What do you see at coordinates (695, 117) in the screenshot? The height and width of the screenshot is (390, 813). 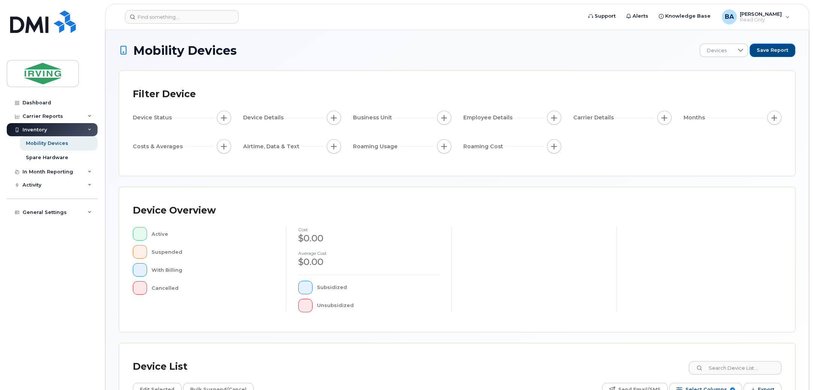 I see `span: Months` at bounding box center [695, 117].